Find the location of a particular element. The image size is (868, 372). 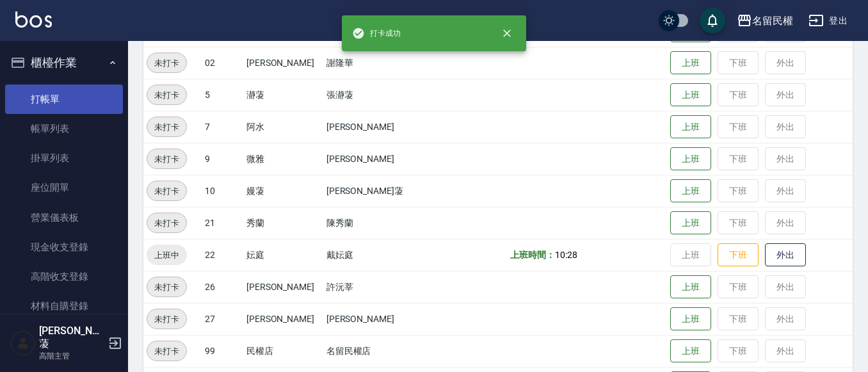

td: 嫚蓤 is located at coordinates (283, 191).